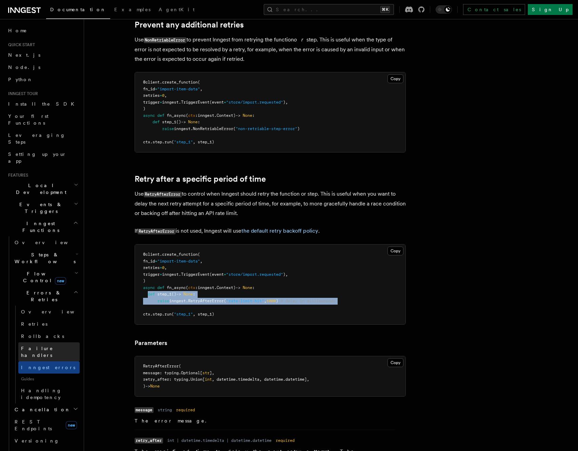  What do you see at coordinates (271, 301) in the screenshot?
I see `span: 1000` at bounding box center [271, 301].